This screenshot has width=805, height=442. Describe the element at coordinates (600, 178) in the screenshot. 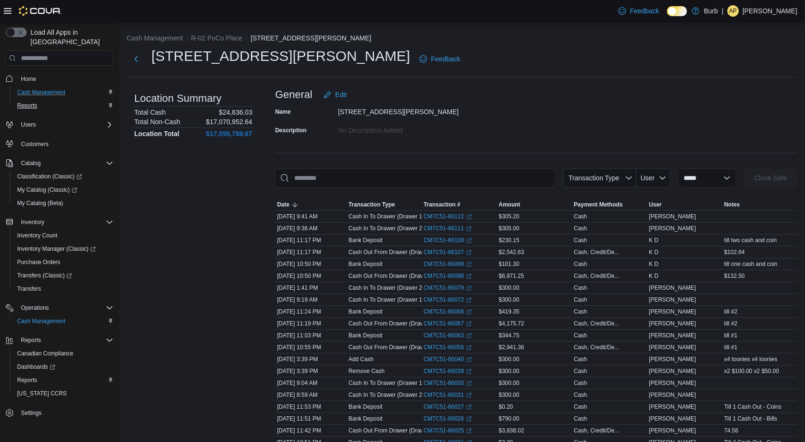

I see `button: Transaction Type` at that location.